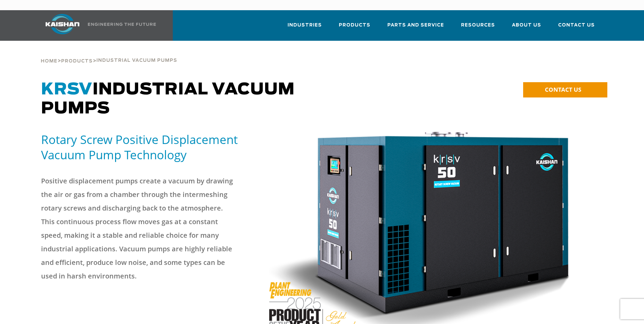 This screenshot has width=644, height=324. What do you see at coordinates (415, 25) in the screenshot?
I see `span: Parts and Service` at bounding box center [415, 25].